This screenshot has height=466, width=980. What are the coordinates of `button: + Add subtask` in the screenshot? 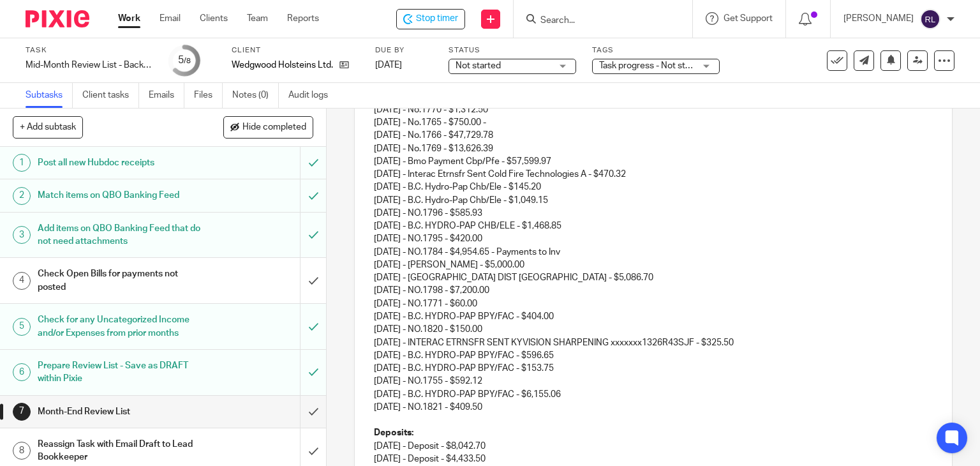 It's located at (48, 127).